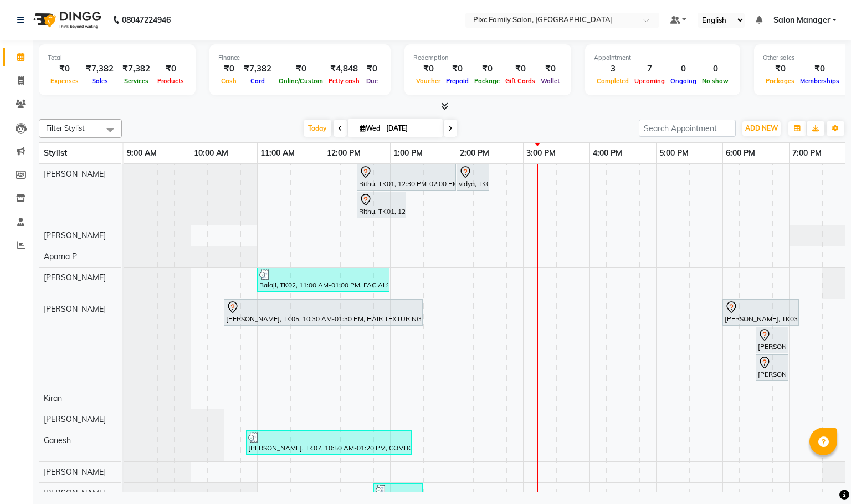 This screenshot has height=504, width=851. What do you see at coordinates (170, 81) in the screenshot?
I see `span: Products` at bounding box center [170, 81].